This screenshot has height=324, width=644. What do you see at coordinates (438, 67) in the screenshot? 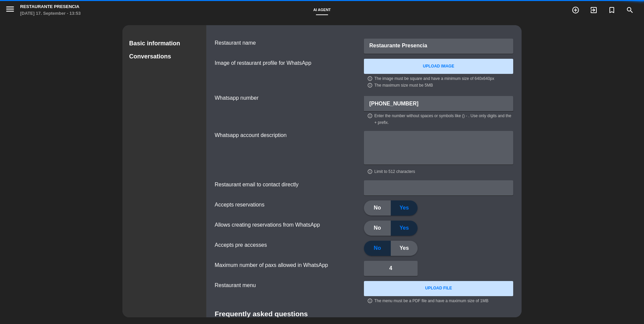
I see `ngx-dropzone-label: UPLOAD IMAGE` at bounding box center [438, 67].